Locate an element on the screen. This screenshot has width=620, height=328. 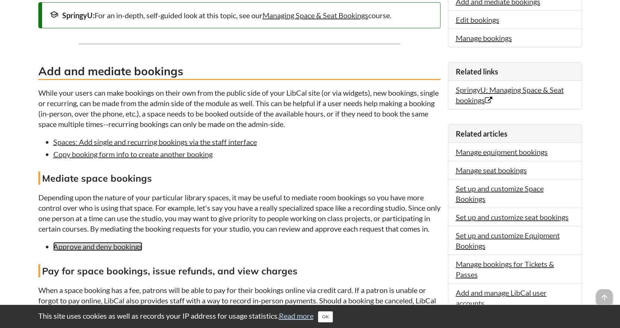
p: When a space booking has a fee, patrons will be able to pay for their bookings online via credit ... is located at coordinates (239, 301).